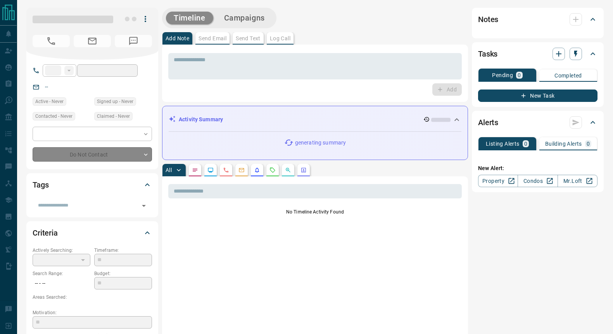 The height and width of the screenshot is (334, 613). I want to click on h2: Tasks, so click(487, 54).